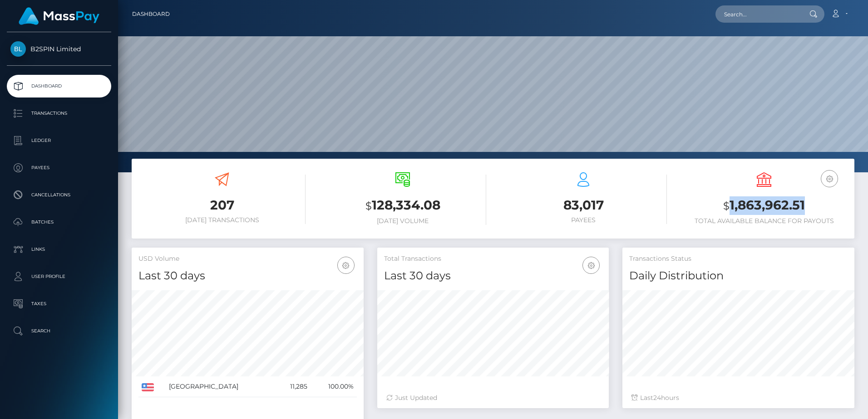  Describe the element at coordinates (59, 223) in the screenshot. I see `a: Batches` at that location.